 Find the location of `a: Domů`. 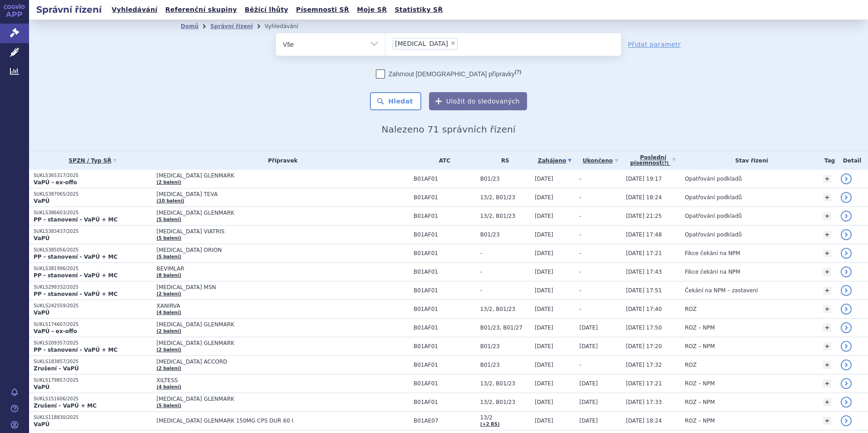

a: Domů is located at coordinates (190, 26).